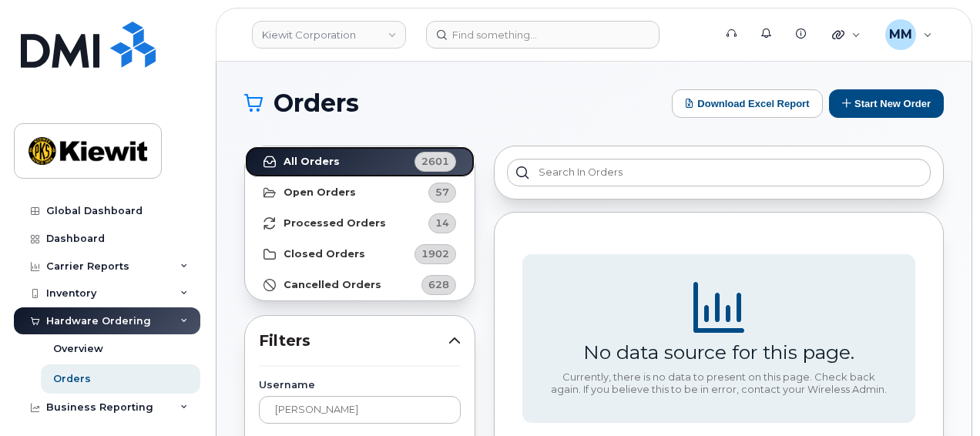 Image resolution: width=980 pixels, height=436 pixels. I want to click on span: Orders, so click(315, 103).